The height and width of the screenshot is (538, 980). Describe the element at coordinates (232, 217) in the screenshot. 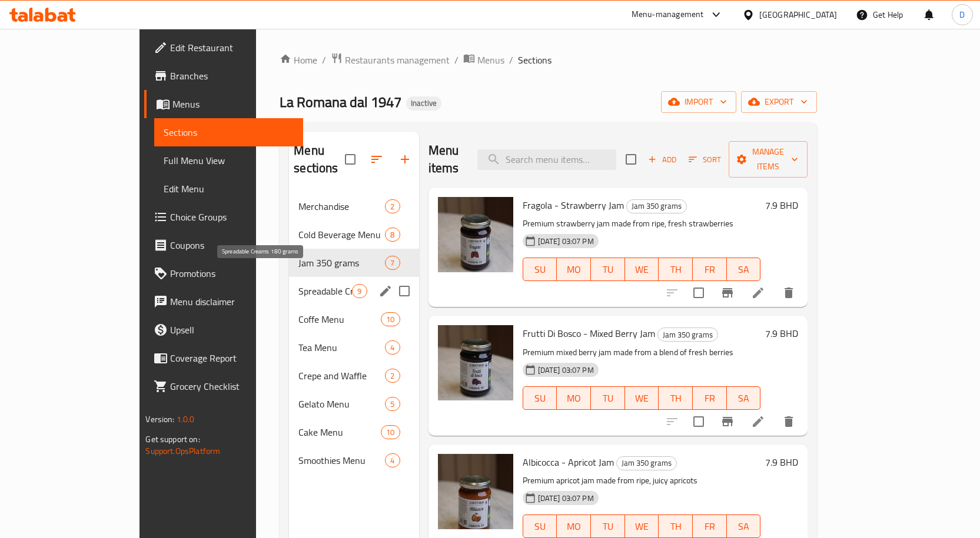

I see `span: Choice Groups` at that location.